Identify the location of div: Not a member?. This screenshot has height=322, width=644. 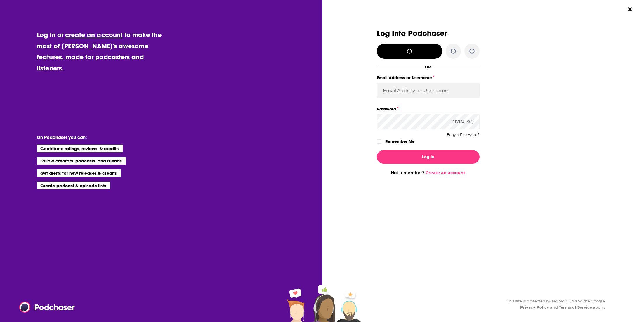
(428, 173).